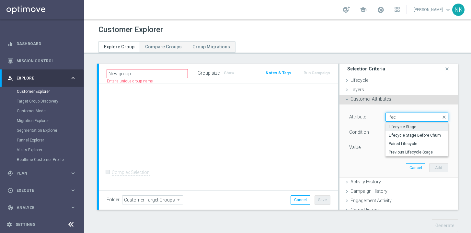  Describe the element at coordinates (447, 69) in the screenshot. I see `i: close` at that location.